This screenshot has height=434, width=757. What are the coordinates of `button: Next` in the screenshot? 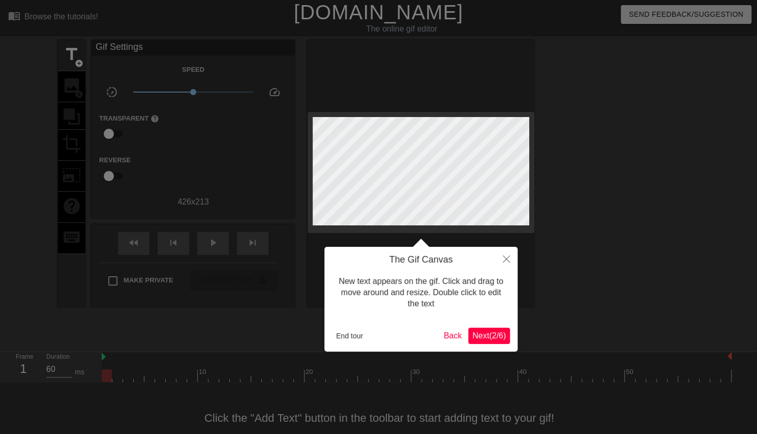 It's located at (489, 336).